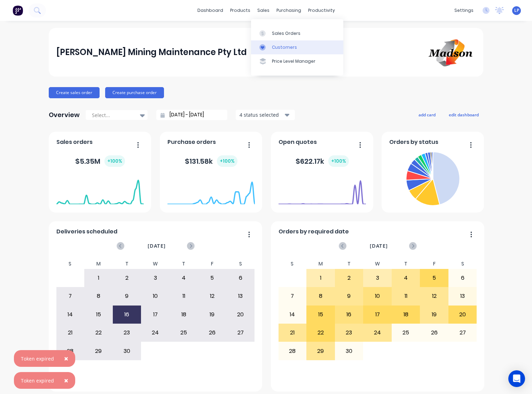 This screenshot has width=532, height=394. I want to click on div: sales, so click(263, 11).